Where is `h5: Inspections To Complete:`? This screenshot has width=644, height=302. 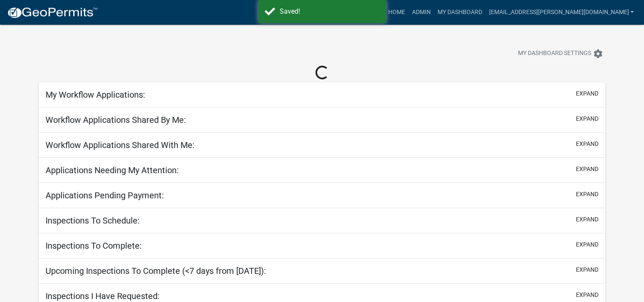 h5: Inspections To Complete: is located at coordinates (94, 246).